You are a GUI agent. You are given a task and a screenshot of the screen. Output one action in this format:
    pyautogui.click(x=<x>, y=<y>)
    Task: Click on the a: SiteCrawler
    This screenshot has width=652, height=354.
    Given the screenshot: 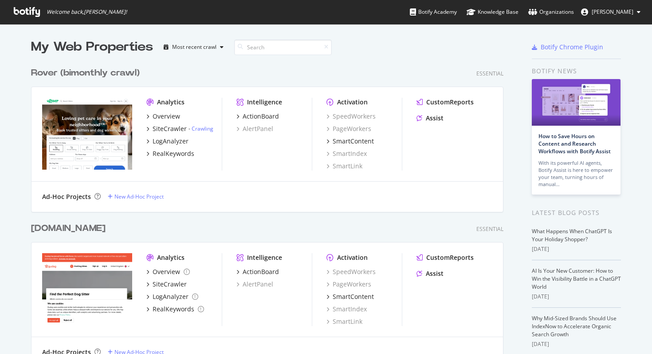 What is the action you would take?
    pyautogui.click(x=166, y=284)
    